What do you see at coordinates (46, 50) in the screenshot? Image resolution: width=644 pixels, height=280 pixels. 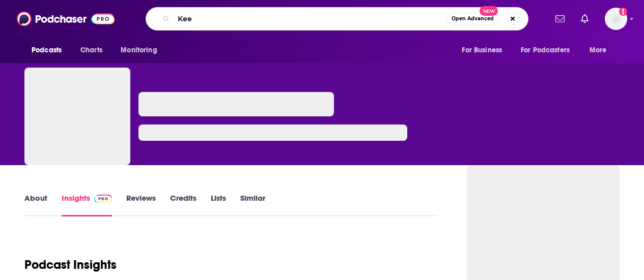 I see `span: Podcasts` at bounding box center [46, 50].